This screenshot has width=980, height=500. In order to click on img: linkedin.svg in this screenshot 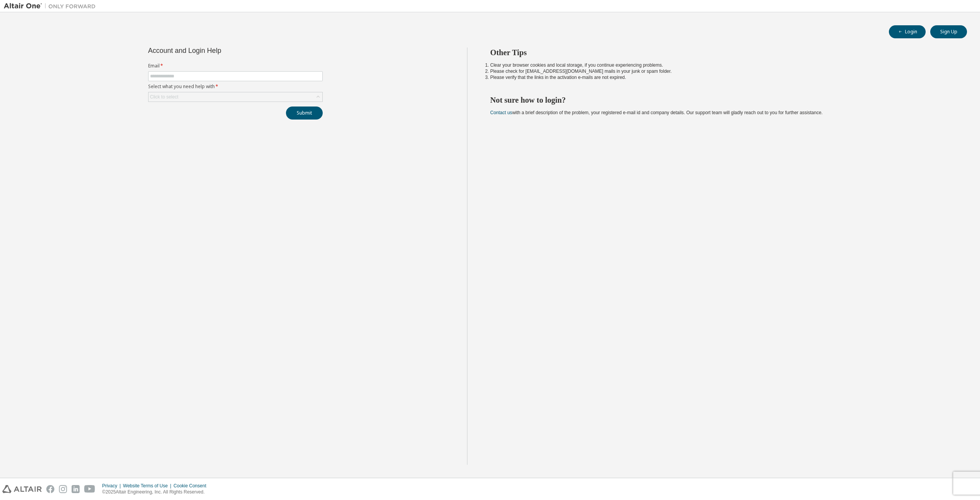, I will do `click(75, 489)`.